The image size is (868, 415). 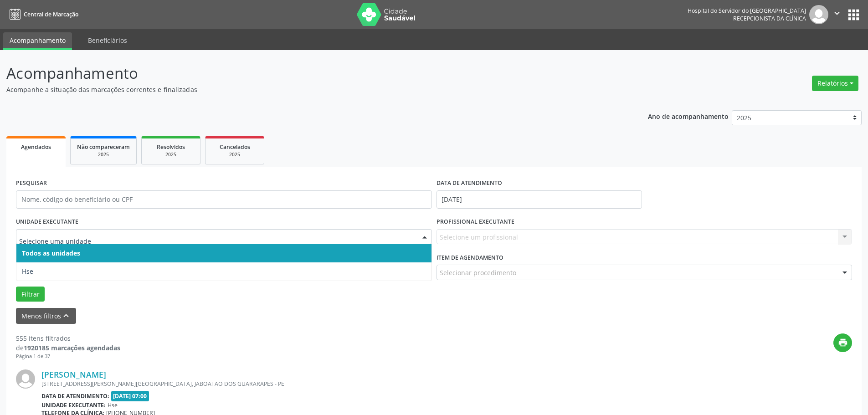 I want to click on span: Não compareceram, so click(x=103, y=147).